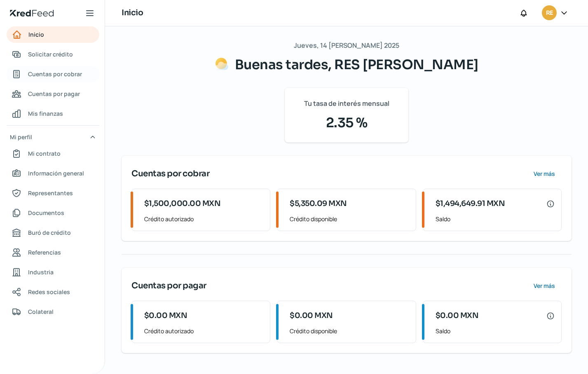 This screenshot has width=588, height=374. What do you see at coordinates (49, 292) in the screenshot?
I see `span: Redes sociales` at bounding box center [49, 292].